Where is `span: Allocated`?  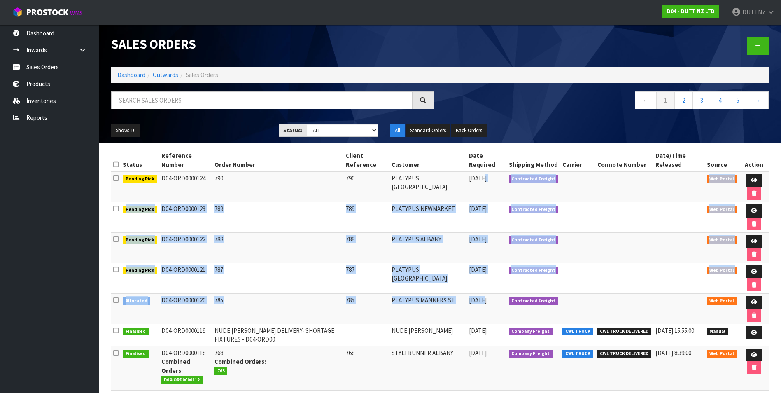
span: Allocated is located at coordinates (136, 301).